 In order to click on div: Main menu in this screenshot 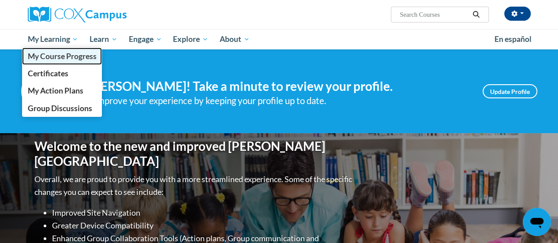, I will do `click(279, 39)`.